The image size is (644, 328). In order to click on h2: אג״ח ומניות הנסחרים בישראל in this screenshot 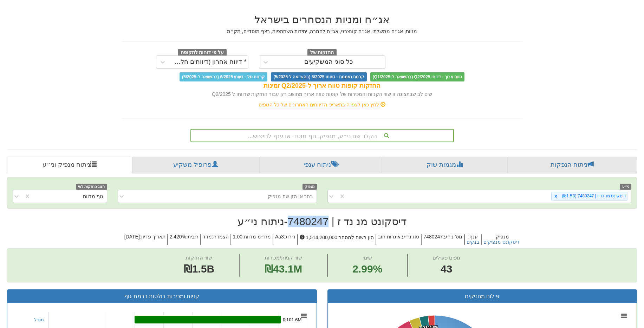, I will do `click(322, 19)`.